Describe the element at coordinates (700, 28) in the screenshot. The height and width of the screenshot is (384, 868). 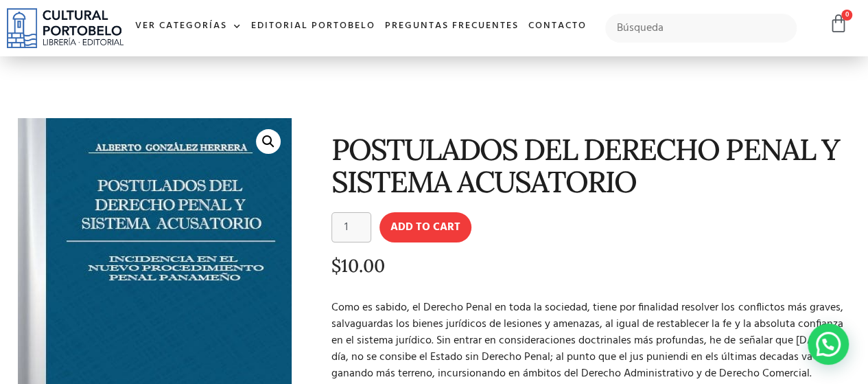
I see `input: Búsqueda` at that location.